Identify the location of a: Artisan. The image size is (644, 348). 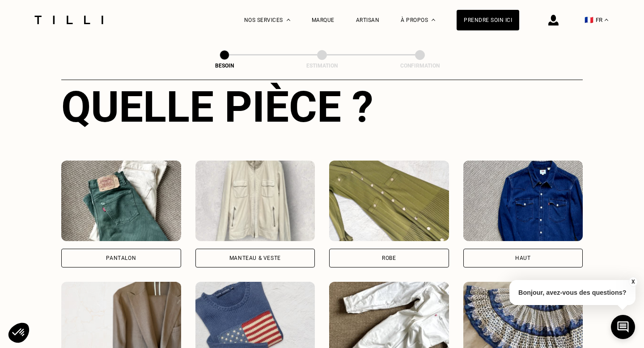
(367, 20).